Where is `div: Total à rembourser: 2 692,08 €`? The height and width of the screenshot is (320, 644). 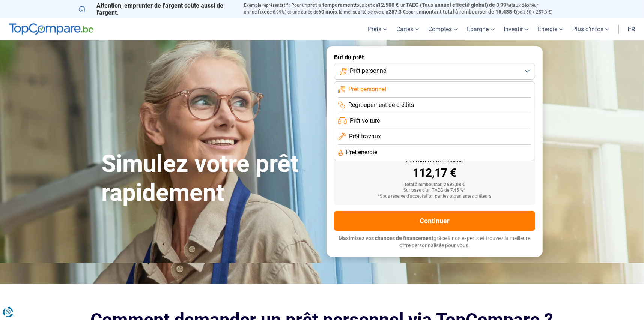 div: Total à rembourser: 2 692,08 € is located at coordinates (435, 185).